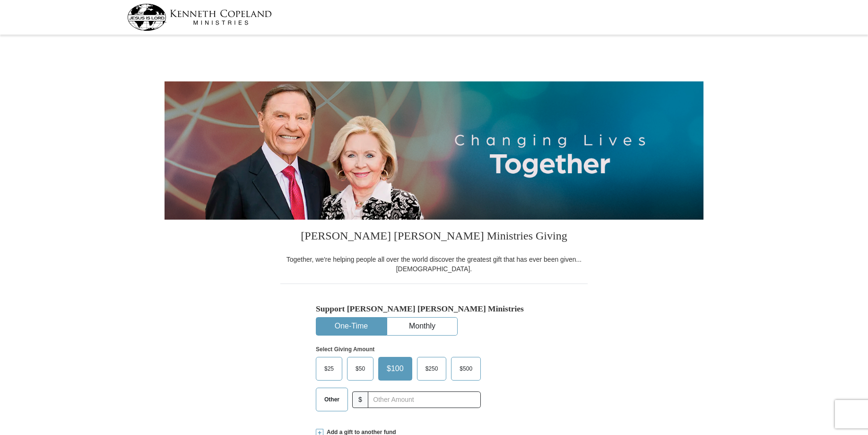  What do you see at coordinates (395, 369) in the screenshot?
I see `span: $100` at bounding box center [395, 369].